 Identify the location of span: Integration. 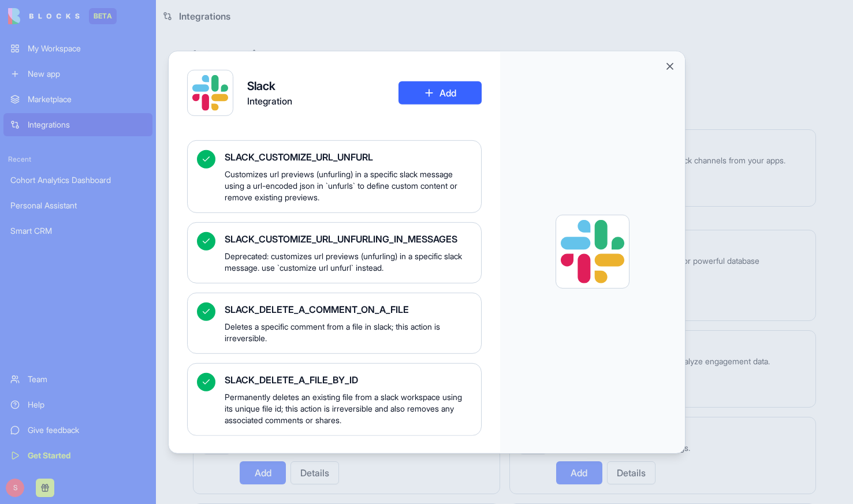
(270, 100).